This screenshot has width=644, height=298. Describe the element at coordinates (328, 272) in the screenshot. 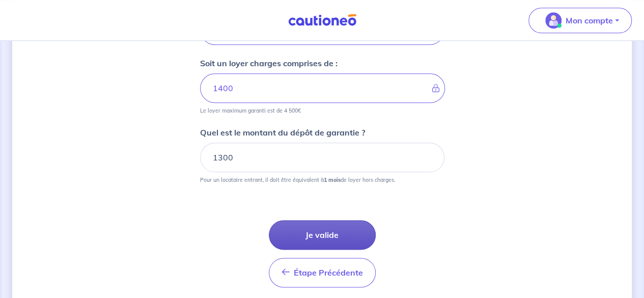

I see `span: Étape Précédente` at that location.